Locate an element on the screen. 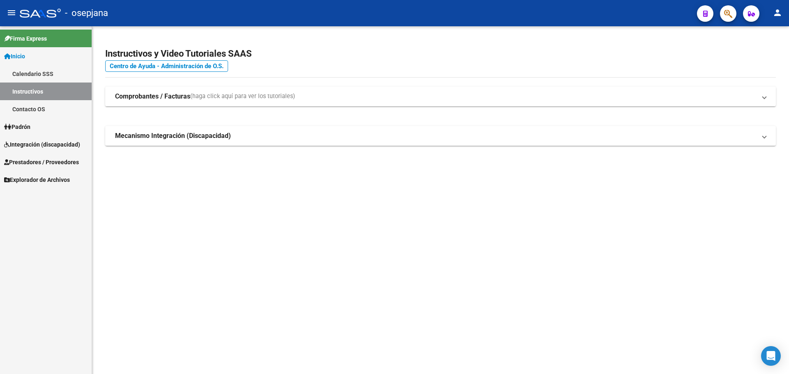 This screenshot has width=789, height=374. span: (haga click aquí para ver los tutoriales) is located at coordinates (242, 97).